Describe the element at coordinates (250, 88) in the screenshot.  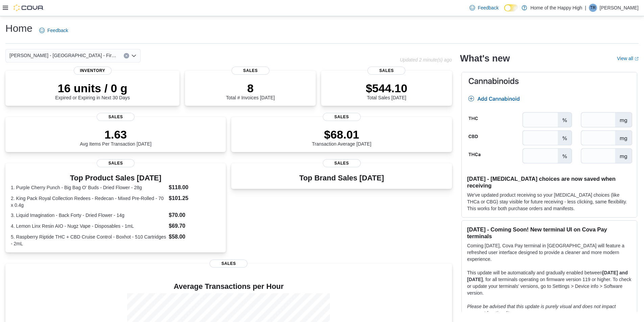
I see `p: 8` at that location.